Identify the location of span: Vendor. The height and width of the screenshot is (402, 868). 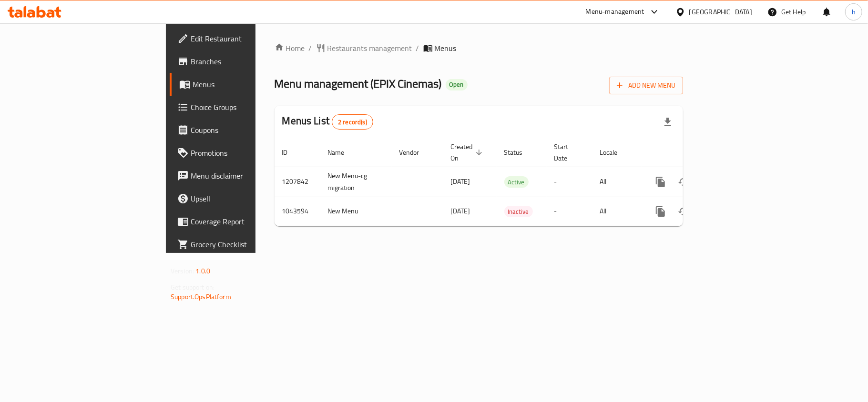
(416, 153).